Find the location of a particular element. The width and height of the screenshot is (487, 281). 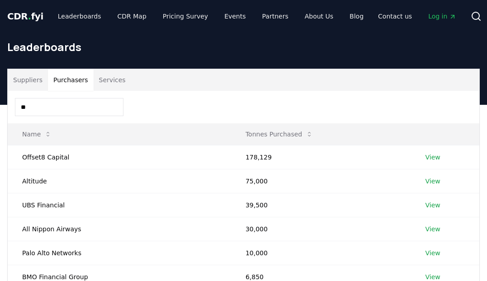

td: UBS Financial is located at coordinates (119, 205).